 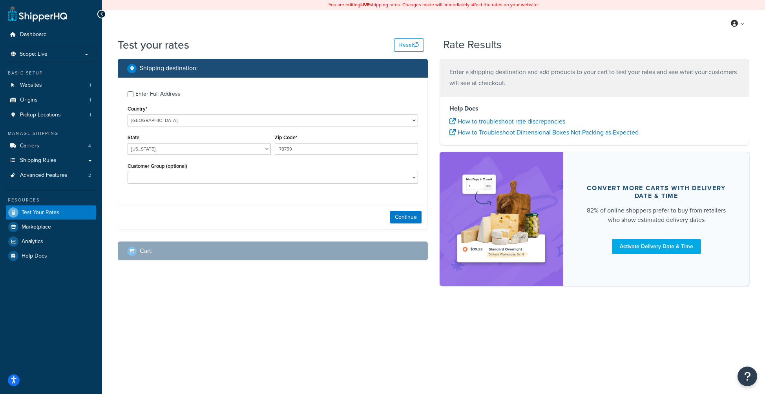 I want to click on li: Carriers, so click(x=51, y=146).